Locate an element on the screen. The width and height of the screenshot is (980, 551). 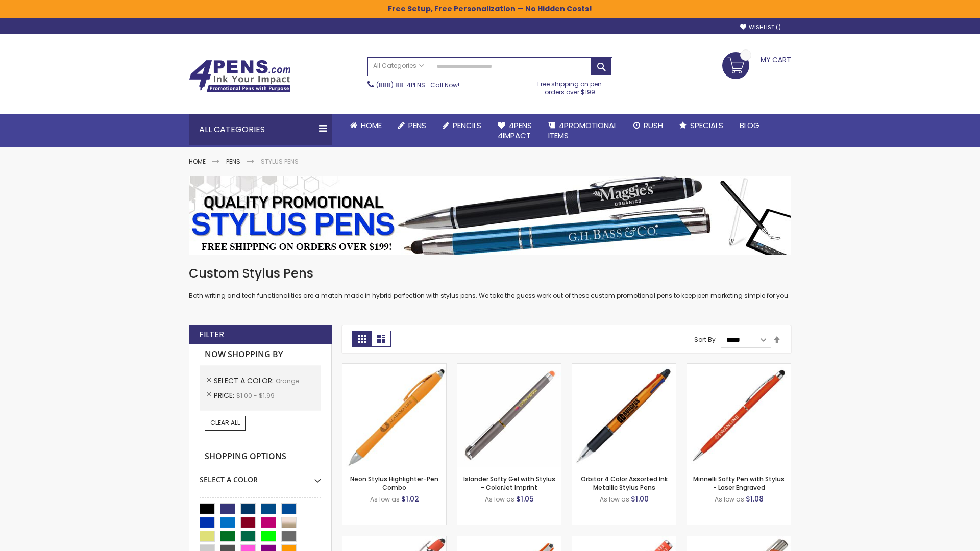
span: $1.08 is located at coordinates (754, 499).